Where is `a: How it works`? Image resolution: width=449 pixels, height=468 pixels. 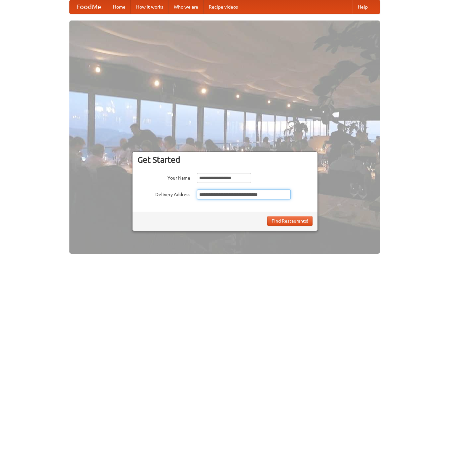
a: How it works is located at coordinates (150, 7).